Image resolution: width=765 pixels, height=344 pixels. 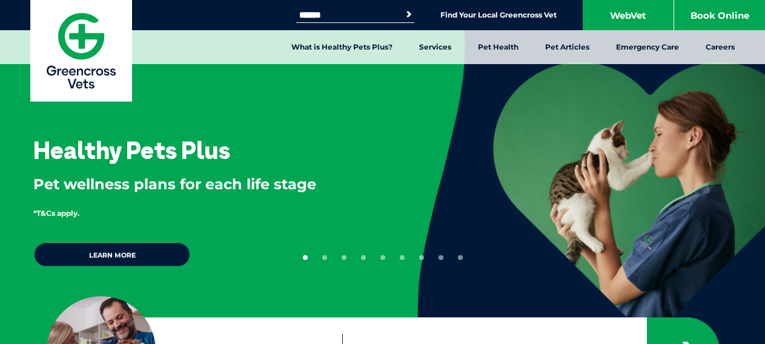 What do you see at coordinates (409, 15) in the screenshot?
I see `button: Search` at bounding box center [409, 15].